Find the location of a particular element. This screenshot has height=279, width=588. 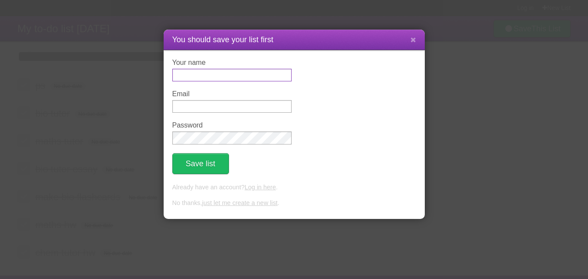

a: just let me create a new list is located at coordinates (240, 203).